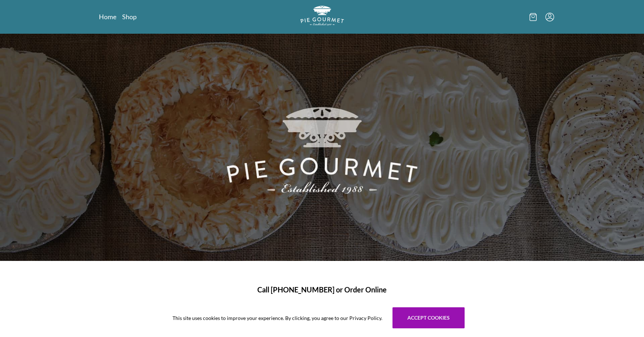  Describe the element at coordinates (549, 17) in the screenshot. I see `button: Menu` at that location.